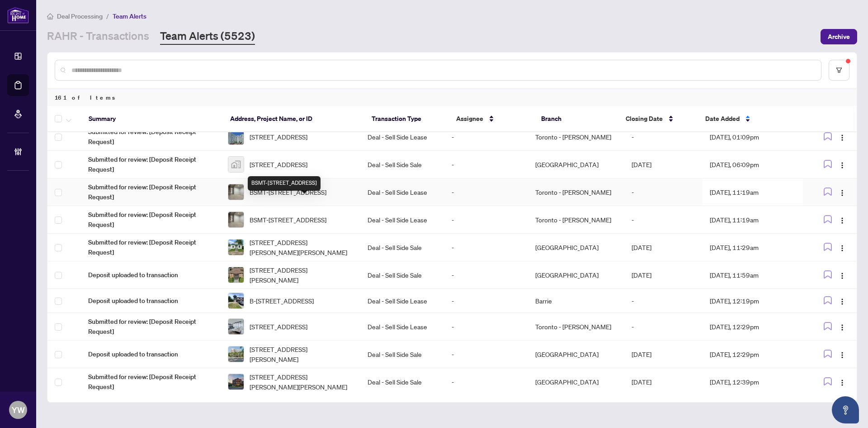  Describe the element at coordinates (452, 97) in the screenshot. I see `div: 161 of Items` at that location.